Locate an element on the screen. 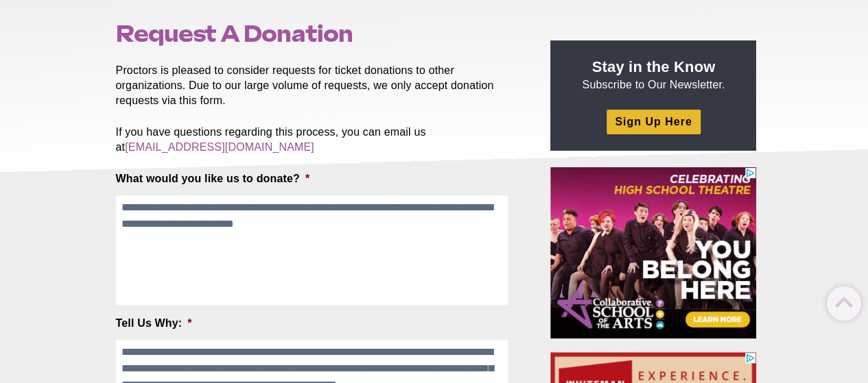 Image resolution: width=868 pixels, height=383 pixels. p: Proctors is pleased to consider requests for ticket donations to other organizations. Due to our ... is located at coordinates (318, 86).